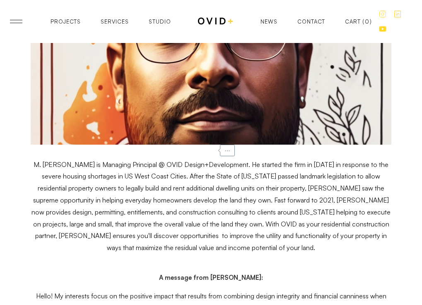 Image resolution: width=422 pixels, height=305 pixels. I want to click on a: Services, so click(115, 22).